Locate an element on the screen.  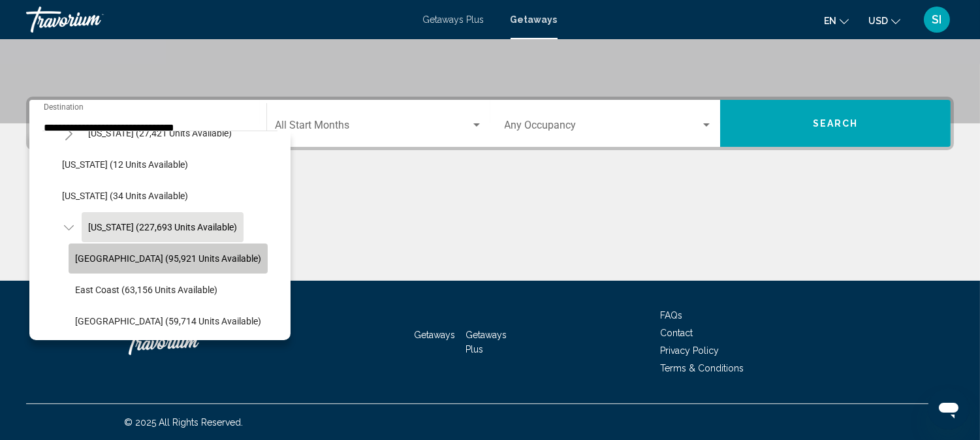
span: SI is located at coordinates (937, 20).